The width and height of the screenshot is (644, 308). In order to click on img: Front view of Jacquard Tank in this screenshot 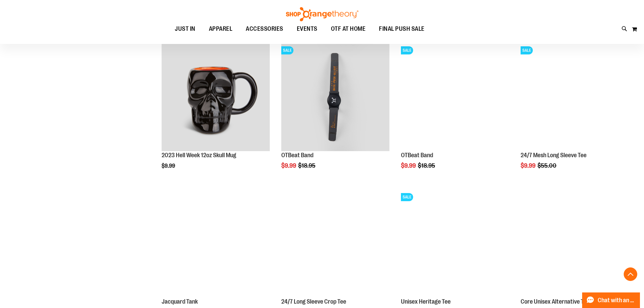, I will do `click(216, 244)`.